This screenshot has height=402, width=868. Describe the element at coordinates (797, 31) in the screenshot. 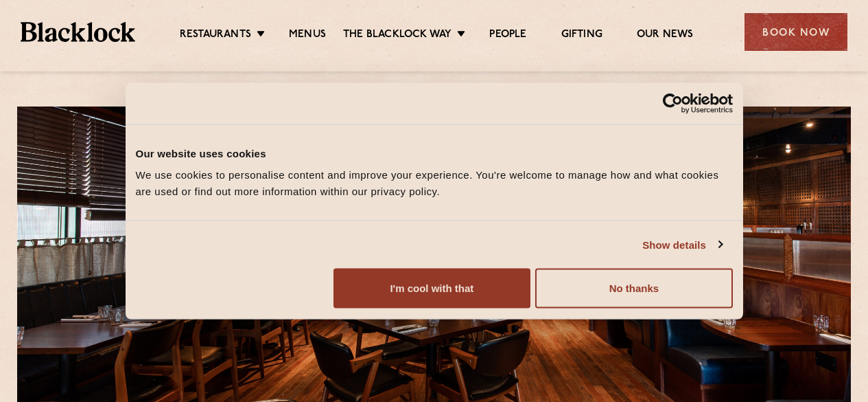

I see `div: Book Now` at that location.